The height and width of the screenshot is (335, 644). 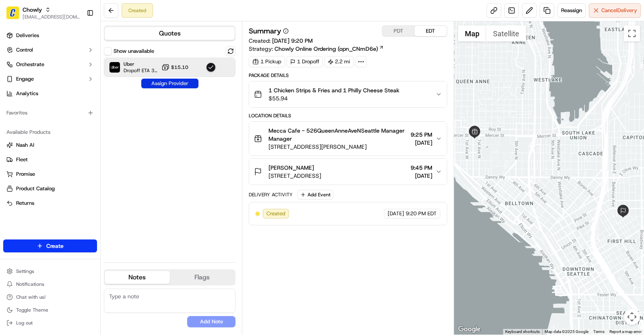 I want to click on span: Chowly Online Ordering (opn_CNmD6e), so click(x=326, y=48).